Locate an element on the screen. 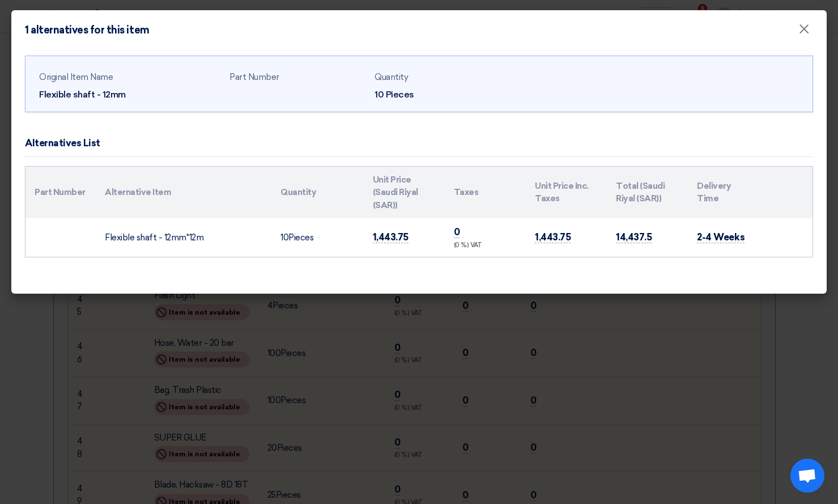 The height and width of the screenshot is (504, 838). td: Flexible shaft - 12mm*12m is located at coordinates (184, 237).